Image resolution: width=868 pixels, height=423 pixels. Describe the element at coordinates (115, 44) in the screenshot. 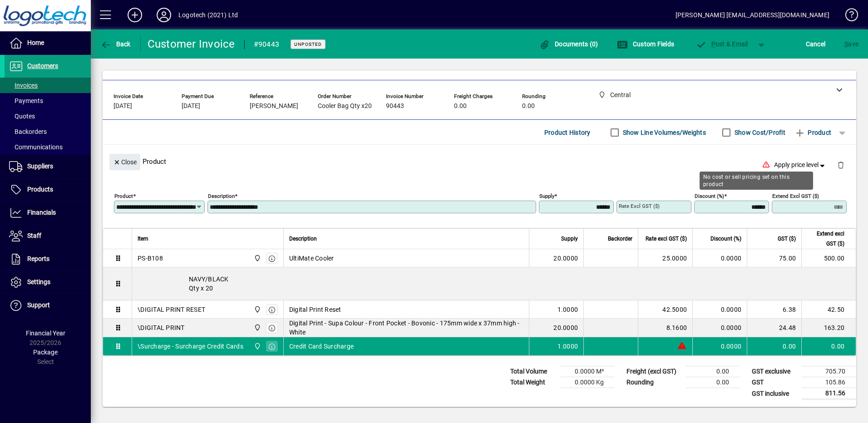

I see `app-page-header-button: Back` at that location.